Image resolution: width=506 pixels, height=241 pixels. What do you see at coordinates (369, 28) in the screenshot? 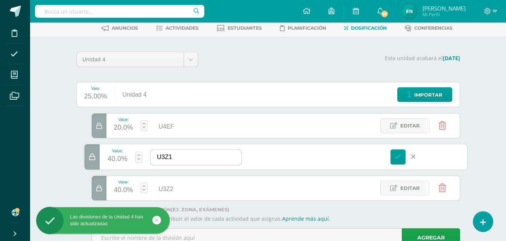
I see `span: Dosificación` at bounding box center [369, 28].